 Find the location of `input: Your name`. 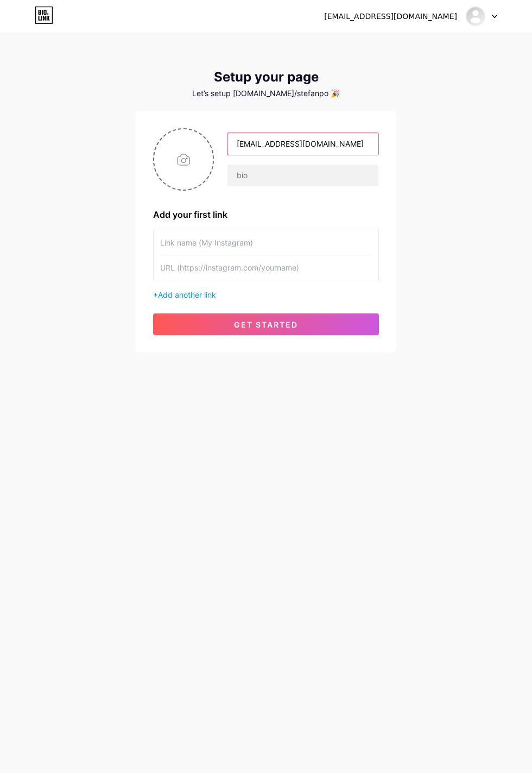

input: Your name is located at coordinates (303, 144).